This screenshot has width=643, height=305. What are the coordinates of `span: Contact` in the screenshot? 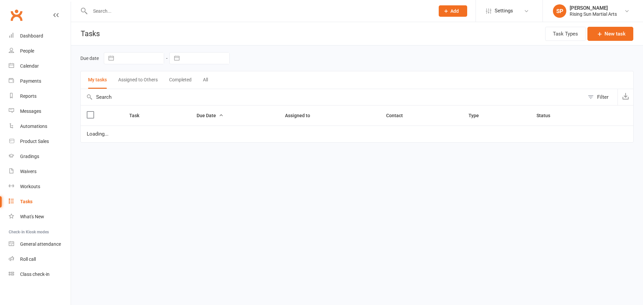 It's located at (398, 116).